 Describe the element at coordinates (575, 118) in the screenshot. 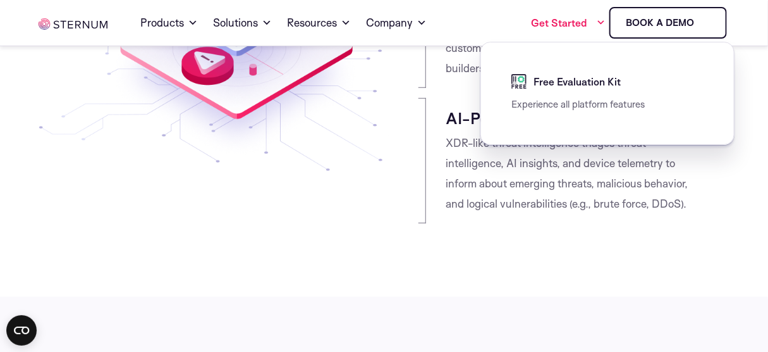

I see `h4: AI-Powered Threat Detection` at that location.